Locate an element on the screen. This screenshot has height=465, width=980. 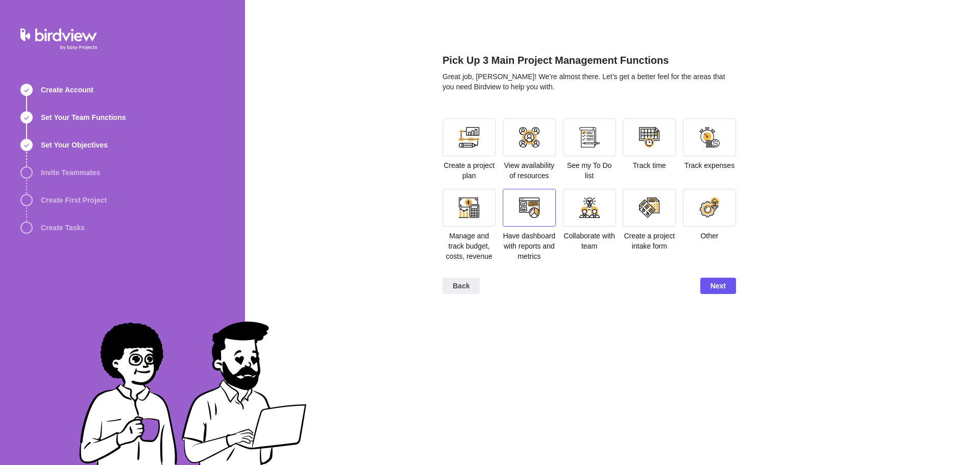
span: Manage and track budget, costs, revenue is located at coordinates (469, 246).